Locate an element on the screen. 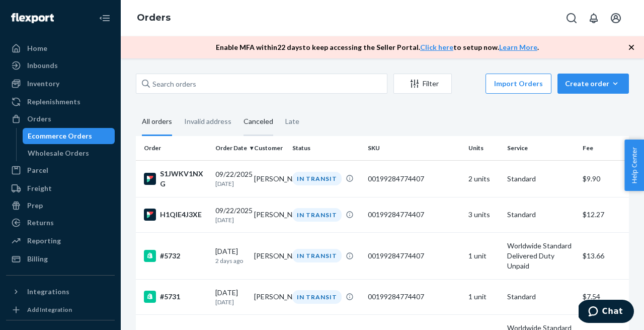  div: Parcel is located at coordinates (38, 170).